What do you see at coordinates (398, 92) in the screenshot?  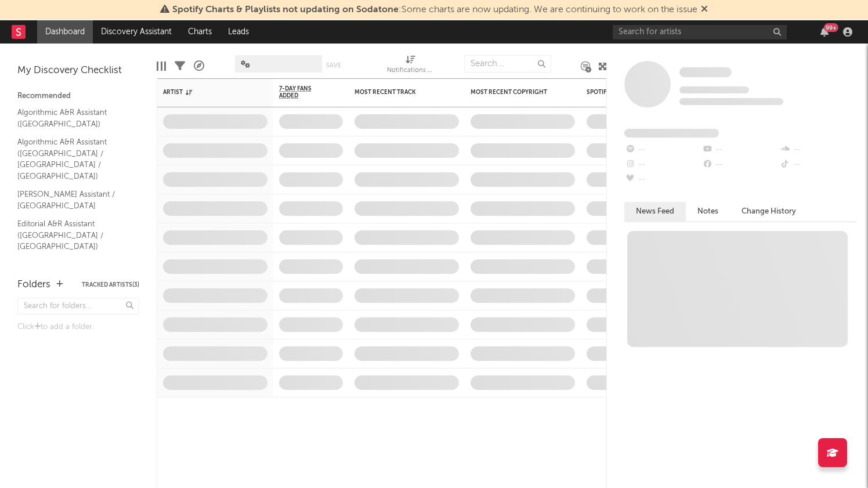 I see `div: Most Recent Track` at bounding box center [398, 92].